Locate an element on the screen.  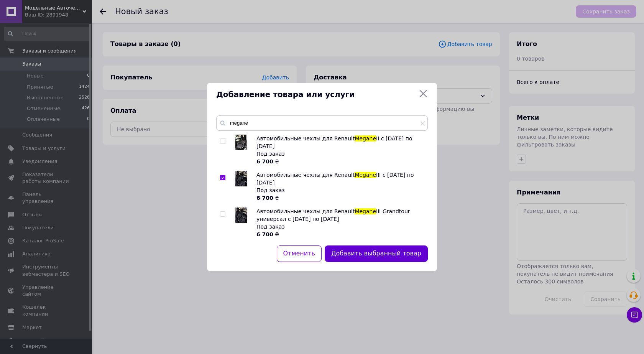
img: Автомобильные чехлы для Renault Megane III с 2008 по 2016 is located at coordinates (241, 179).